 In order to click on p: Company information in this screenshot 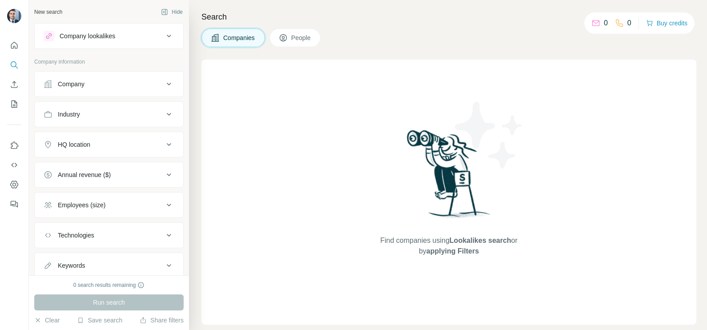, I will do `click(109, 62)`.